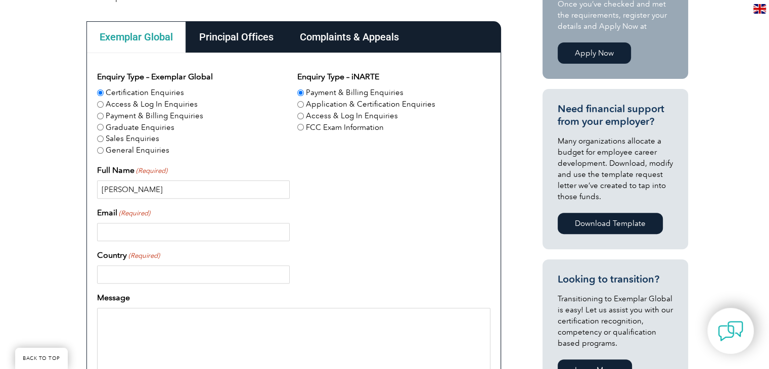 The image size is (769, 369). I want to click on label: Message, so click(113, 298).